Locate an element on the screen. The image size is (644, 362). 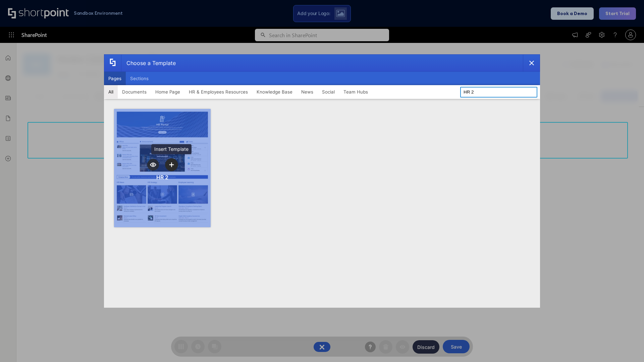
div: Chat Widget is located at coordinates (627, 347).